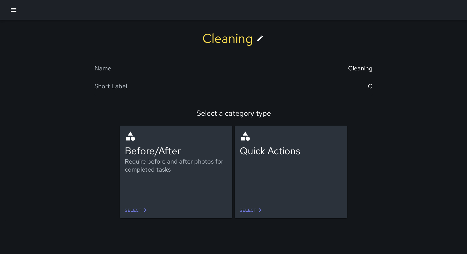 The width and height of the screenshot is (467, 254). I want to click on div: Quick Actions, so click(291, 151).